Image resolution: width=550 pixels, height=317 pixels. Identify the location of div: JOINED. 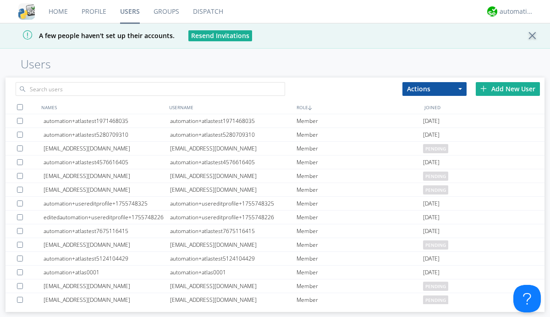
(486, 107).